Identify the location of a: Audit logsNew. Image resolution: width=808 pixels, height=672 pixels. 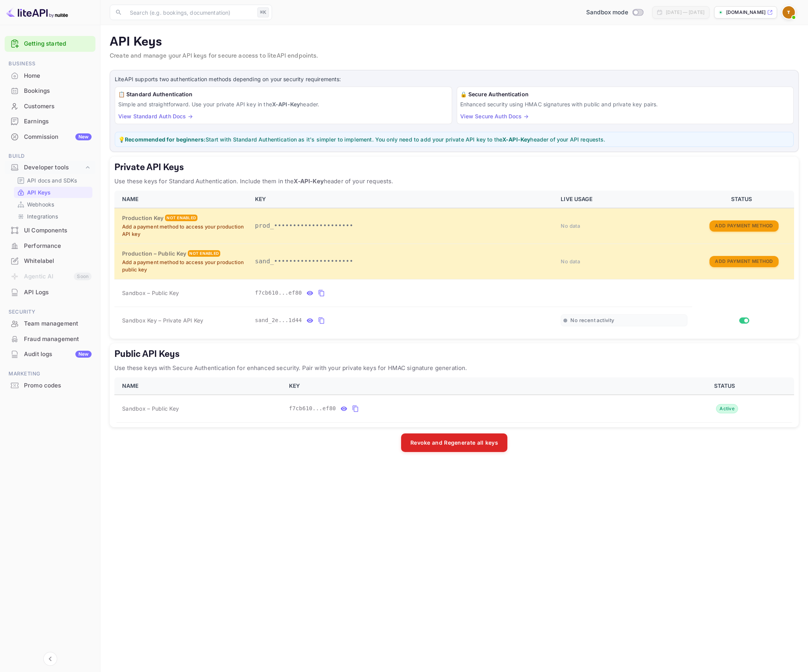
(50, 354).